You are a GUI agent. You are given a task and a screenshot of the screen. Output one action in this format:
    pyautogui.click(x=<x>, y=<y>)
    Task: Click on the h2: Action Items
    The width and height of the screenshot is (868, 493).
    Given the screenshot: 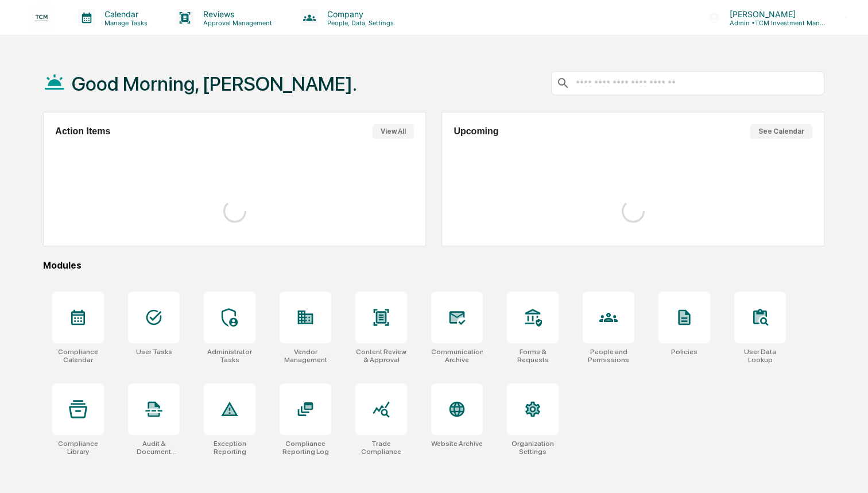 What is the action you would take?
    pyautogui.click(x=83, y=131)
    